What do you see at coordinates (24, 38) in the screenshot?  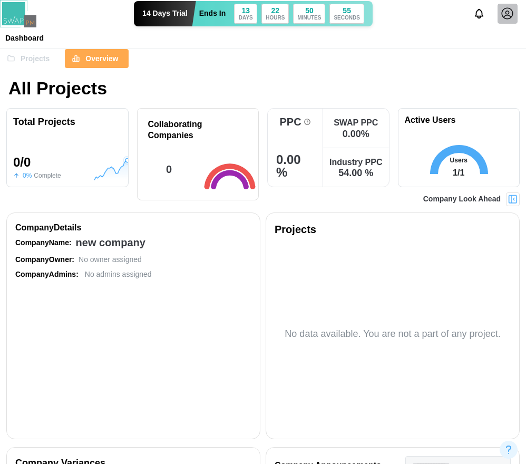 I see `div: Dashboard` at bounding box center [24, 38].